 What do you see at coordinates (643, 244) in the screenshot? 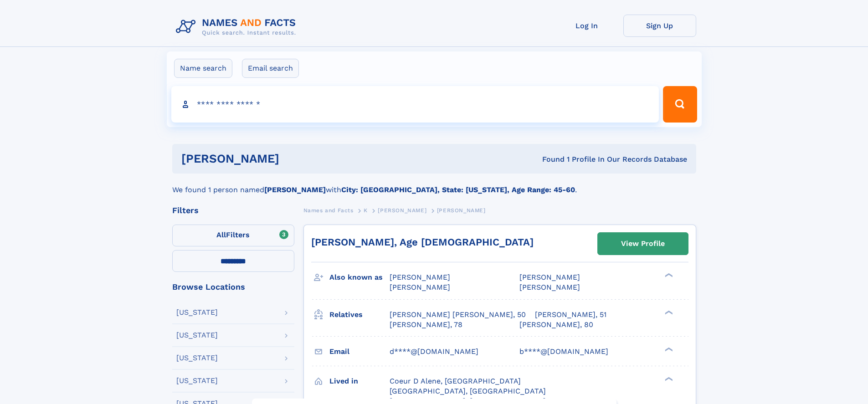
I see `div: View Profile` at bounding box center [643, 244].